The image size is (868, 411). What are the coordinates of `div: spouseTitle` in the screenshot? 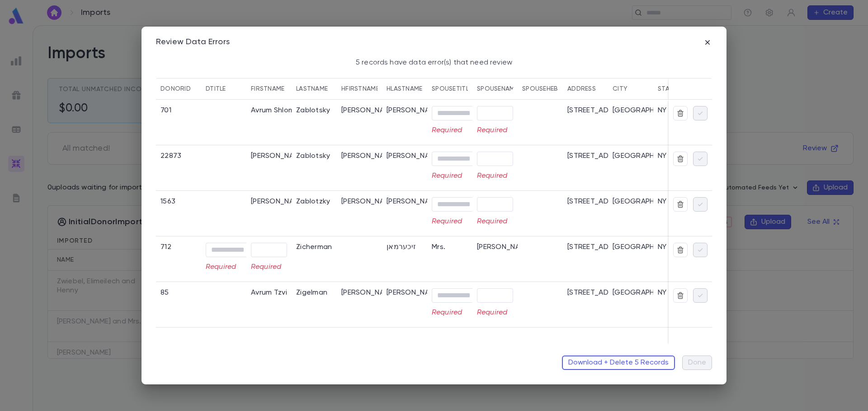 It's located at (452, 89).